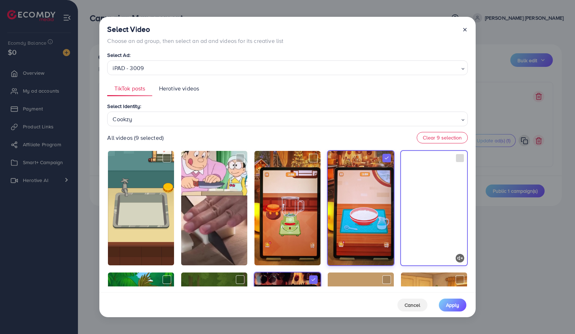 This screenshot has height=334, width=575. What do you see at coordinates (130, 88) in the screenshot?
I see `span: TikTok posts` at bounding box center [130, 88].